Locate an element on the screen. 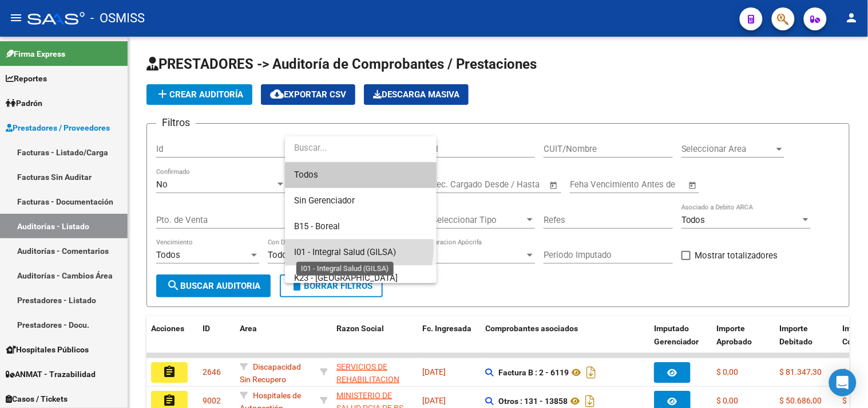 Image resolution: width=868 pixels, height=408 pixels. span: Todos is located at coordinates (361, 174).